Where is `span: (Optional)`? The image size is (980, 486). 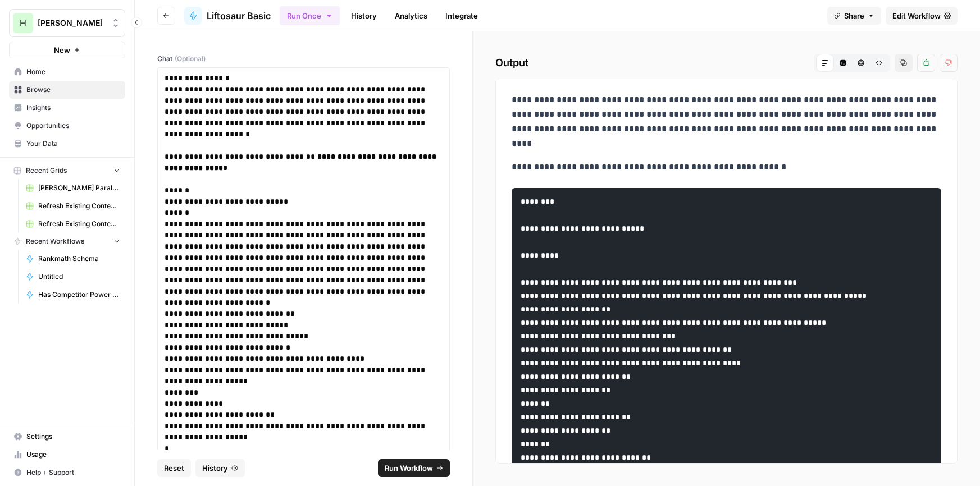 span: (Optional) is located at coordinates (190, 59).